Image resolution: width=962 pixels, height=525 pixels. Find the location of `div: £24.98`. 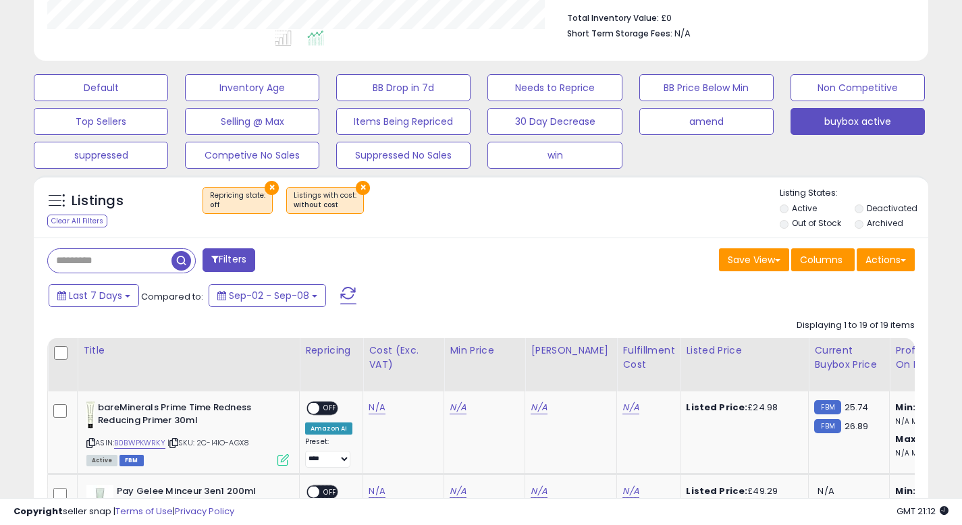

div: £24.98 is located at coordinates (742, 408).